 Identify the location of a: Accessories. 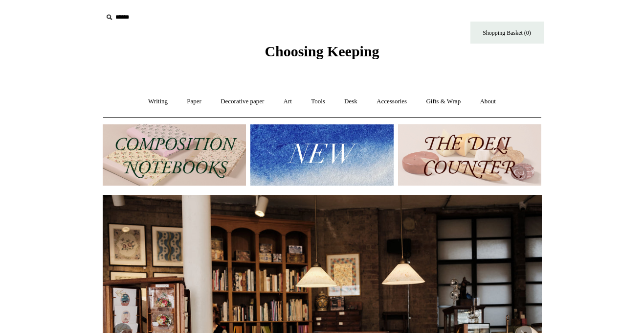
(392, 101).